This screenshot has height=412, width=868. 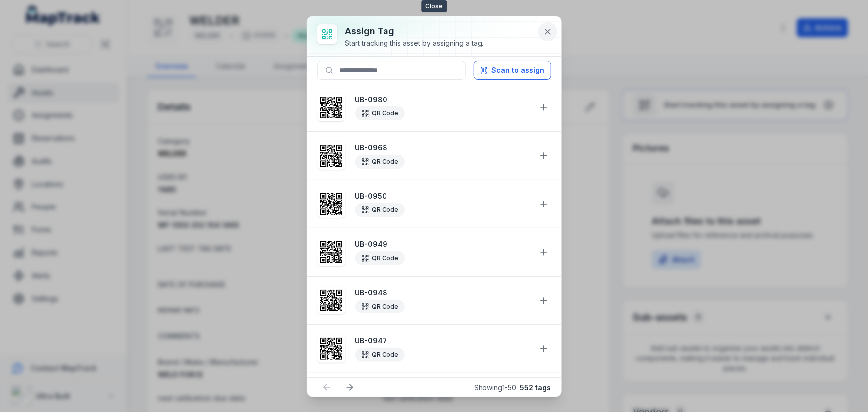 I want to click on button: Scan to assign, so click(x=512, y=70).